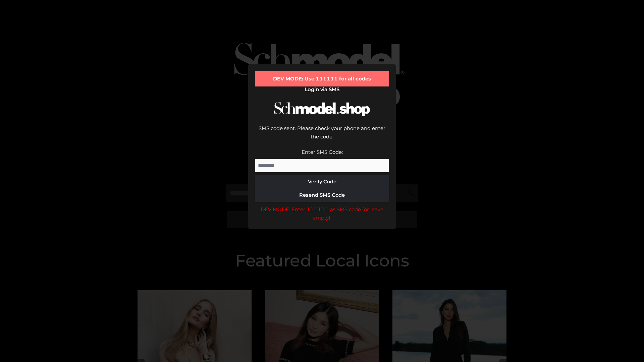  What do you see at coordinates (322, 109) in the screenshot?
I see `img: Schmodel Logo` at bounding box center [322, 109].